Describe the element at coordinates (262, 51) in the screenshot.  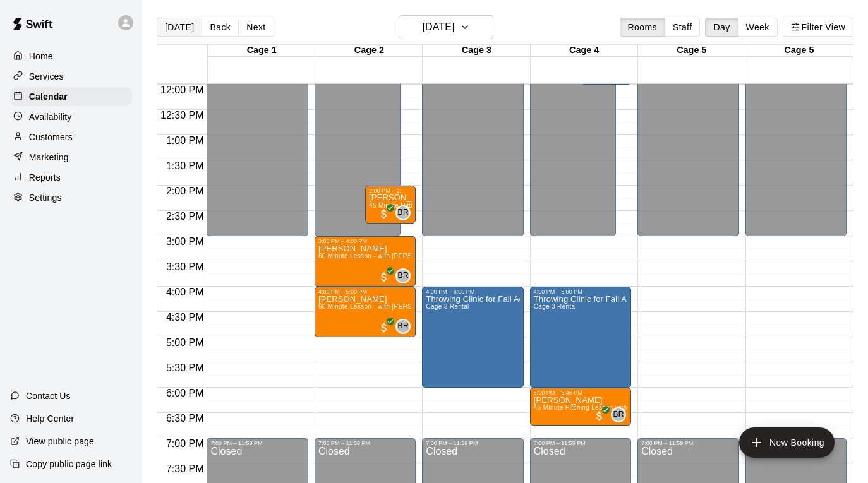
I see `div: Cage 1` at that location.